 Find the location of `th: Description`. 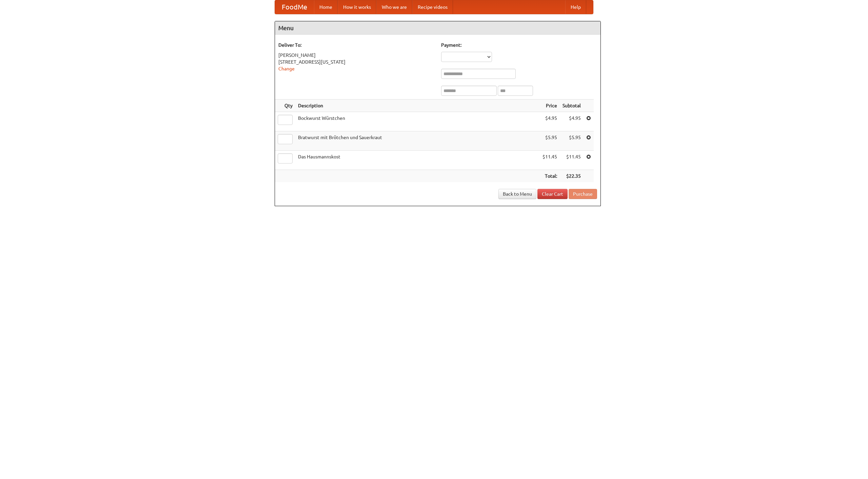

th: Description is located at coordinates (417, 106).